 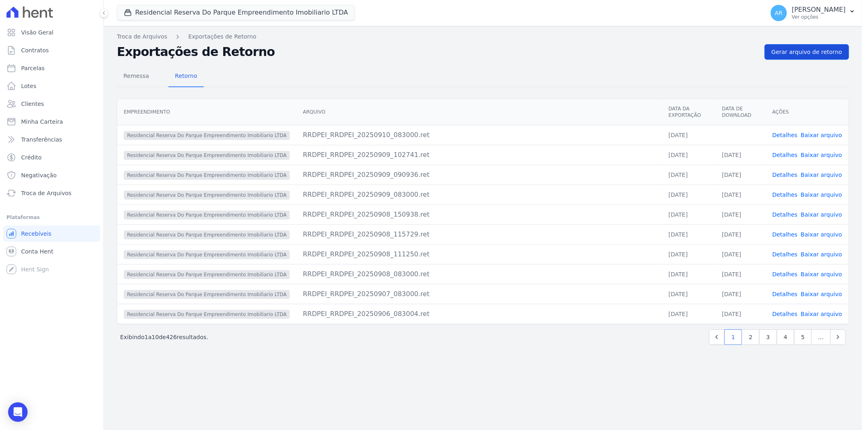 What do you see at coordinates (785, 337) in the screenshot?
I see `a: 4` at bounding box center [785, 337].